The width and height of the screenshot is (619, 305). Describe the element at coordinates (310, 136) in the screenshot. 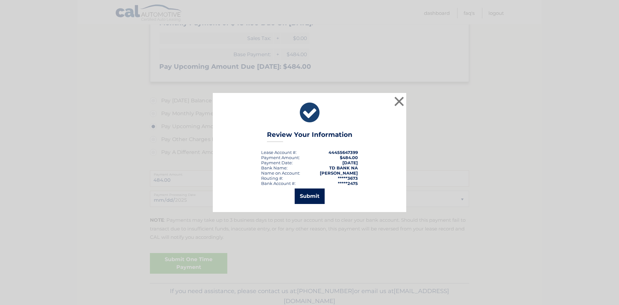

I see `h3: Review Your Information` at that location.